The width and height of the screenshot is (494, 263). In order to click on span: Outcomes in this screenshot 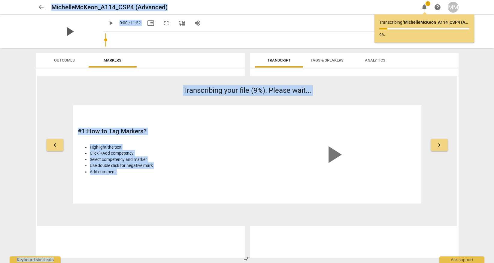, I will do `click(64, 60)`.